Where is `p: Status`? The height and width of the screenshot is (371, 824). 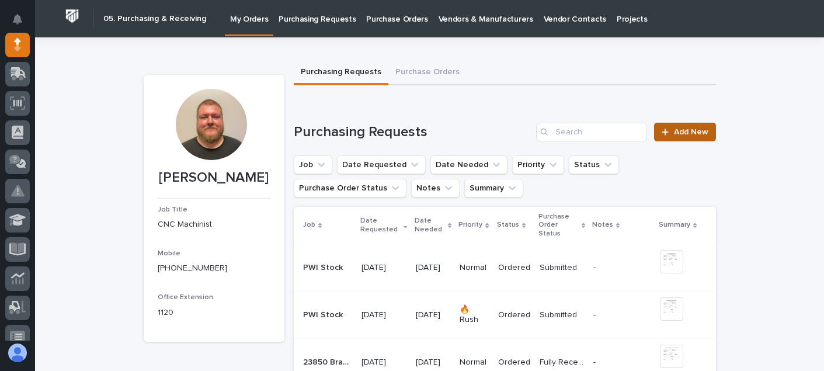
p: Status is located at coordinates (508, 225).